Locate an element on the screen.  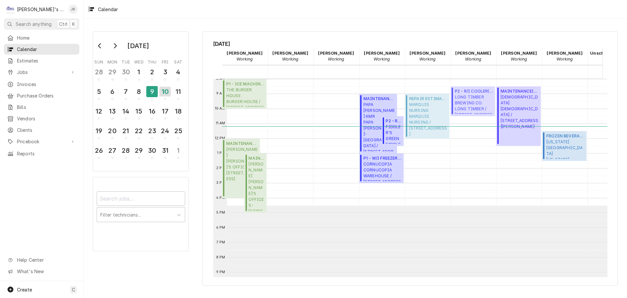
div: 24 is located at coordinates (165, 131).